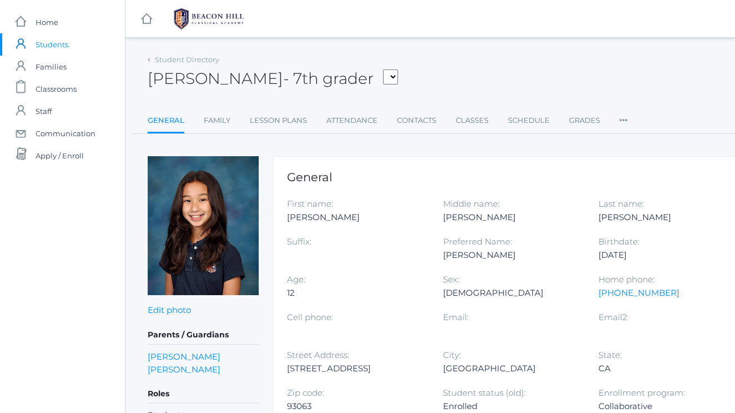  I want to click on label: Street Address:, so click(318, 354).